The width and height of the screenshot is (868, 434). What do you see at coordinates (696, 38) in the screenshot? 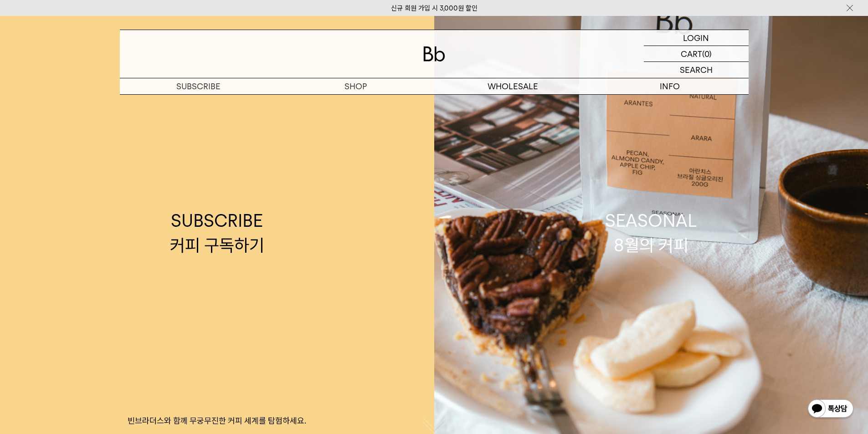
I see `a: LOGIN` at bounding box center [696, 38].